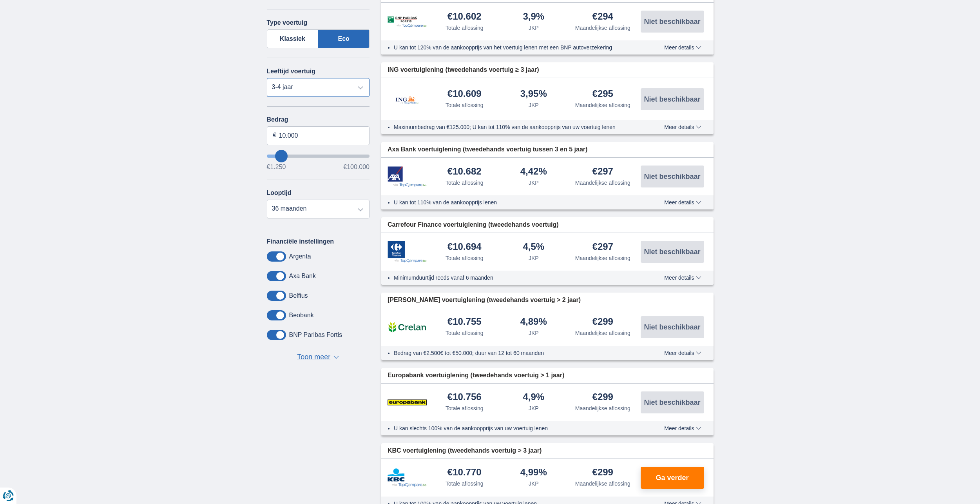 The height and width of the screenshot is (504, 980). Describe the element at coordinates (515, 202) in the screenshot. I see `li: U kan tot 110% van de aankoopprijs lenen` at that location.